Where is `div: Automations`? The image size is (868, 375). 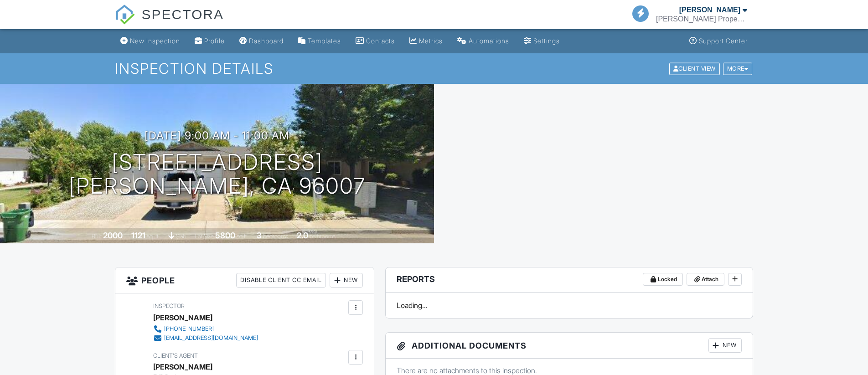 div: Automations is located at coordinates (489, 40).